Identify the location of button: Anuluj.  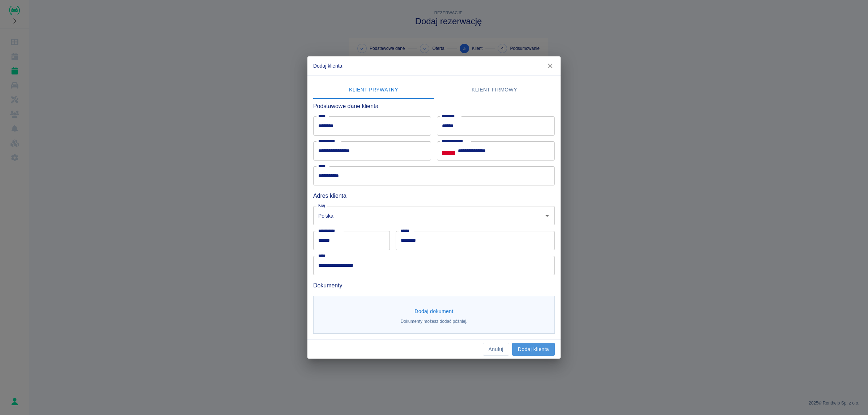
(496, 349).